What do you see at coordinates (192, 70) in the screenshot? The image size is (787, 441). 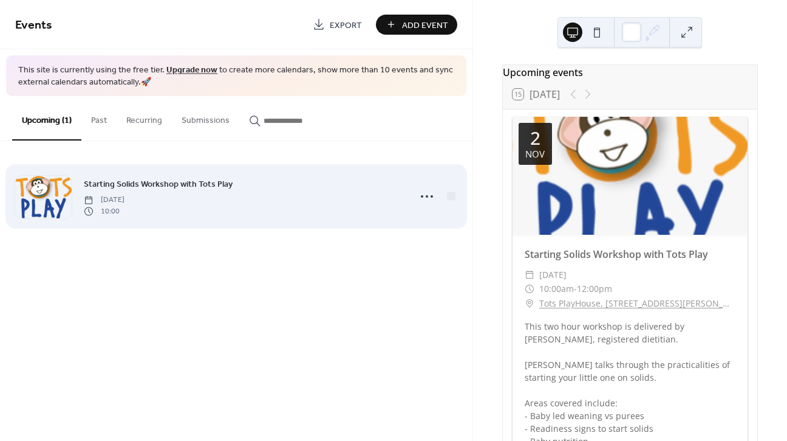 I see `a: Upgrade now` at bounding box center [192, 70].